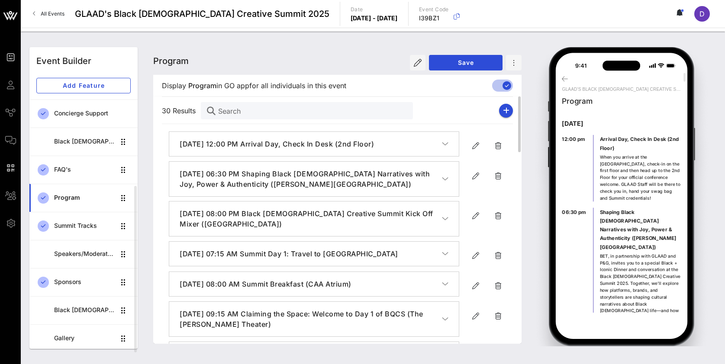  I want to click on span: 30 Results, so click(181, 111).